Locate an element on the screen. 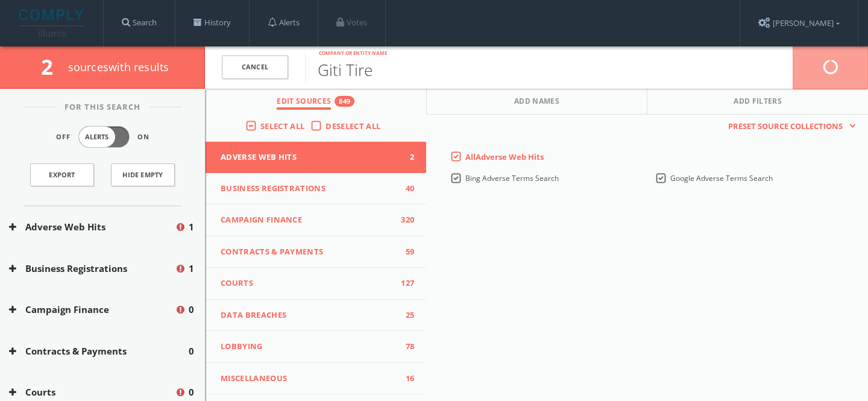 Image resolution: width=868 pixels, height=401 pixels. span: Campaign Finance is located at coordinates (308, 220).